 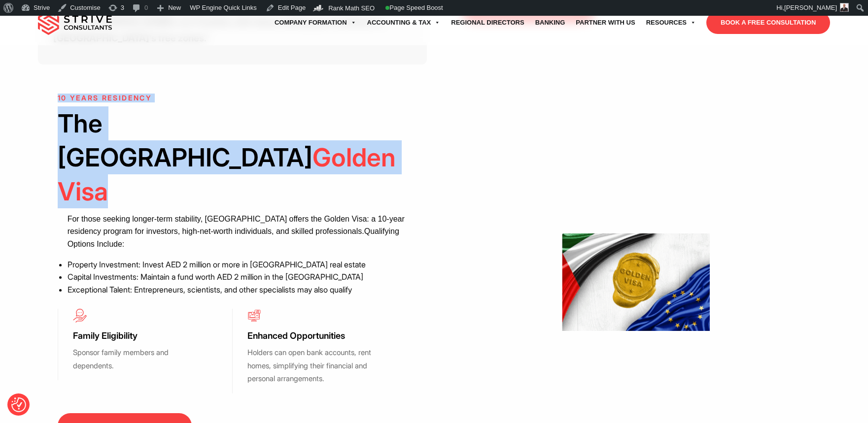 What do you see at coordinates (310, 366) in the screenshot?
I see `p: Holders can open bank accounts, rent homes, simplifying their financial and personal arrangements.` at bounding box center [310, 366].